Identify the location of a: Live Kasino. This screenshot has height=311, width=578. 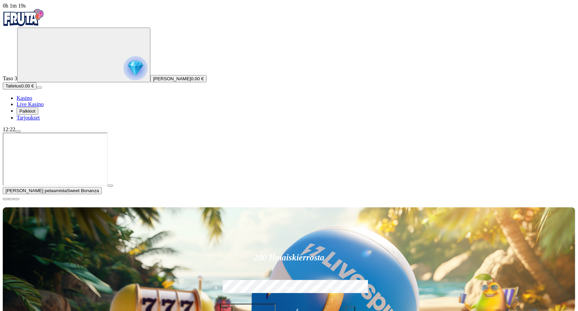
(30, 104).